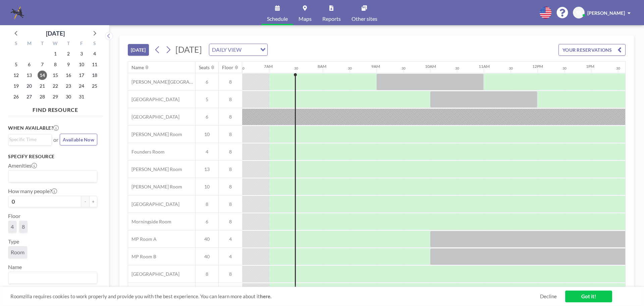 The width and height of the screenshot is (644, 306). What do you see at coordinates (16, 86) in the screenshot?
I see `span: Sunday, October 19, 2025` at bounding box center [16, 86].